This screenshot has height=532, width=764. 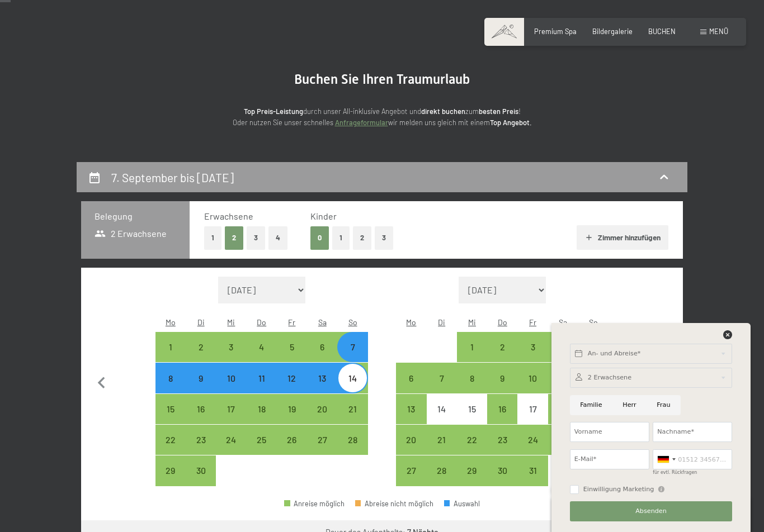 What do you see at coordinates (352, 378) in the screenshot?
I see `div: Sun Sep 14 2025` at bounding box center [352, 378].